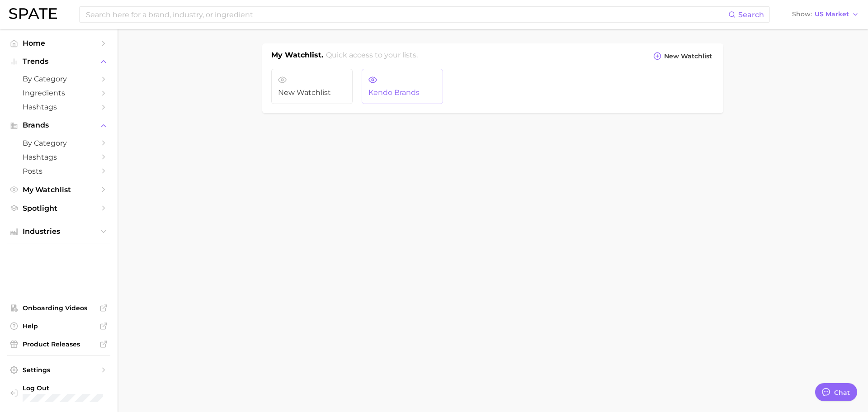 The height and width of the screenshot is (412, 868). What do you see at coordinates (406, 14) in the screenshot?
I see `input: Search here for a brand, industry, or ingredient` at bounding box center [406, 14].